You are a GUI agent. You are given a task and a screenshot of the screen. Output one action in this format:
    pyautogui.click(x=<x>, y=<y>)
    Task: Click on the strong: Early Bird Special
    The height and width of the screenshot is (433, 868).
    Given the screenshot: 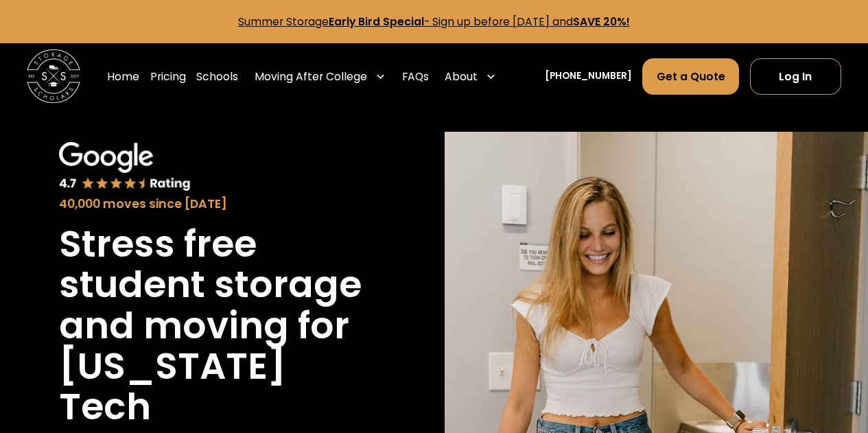 What is the action you would take?
    pyautogui.click(x=376, y=21)
    